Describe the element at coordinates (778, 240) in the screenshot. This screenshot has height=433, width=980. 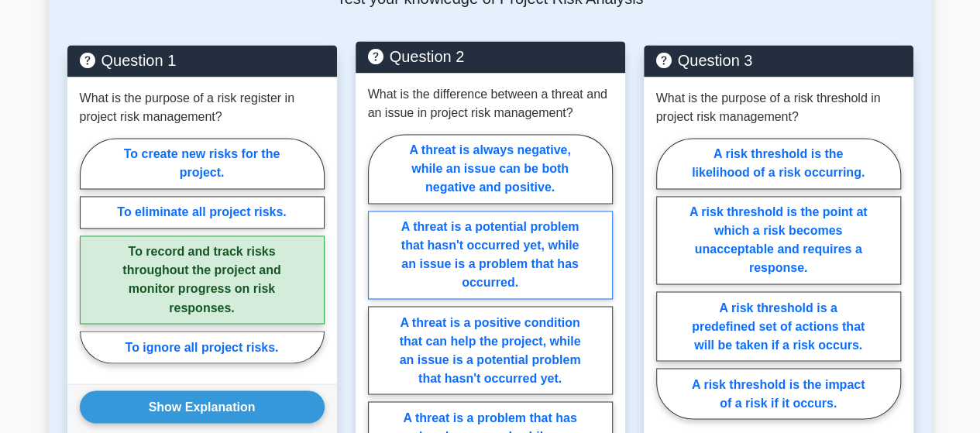
I see `label: A risk threshold is the point at which a risk becomes unacceptable and requires a response.` at that location.